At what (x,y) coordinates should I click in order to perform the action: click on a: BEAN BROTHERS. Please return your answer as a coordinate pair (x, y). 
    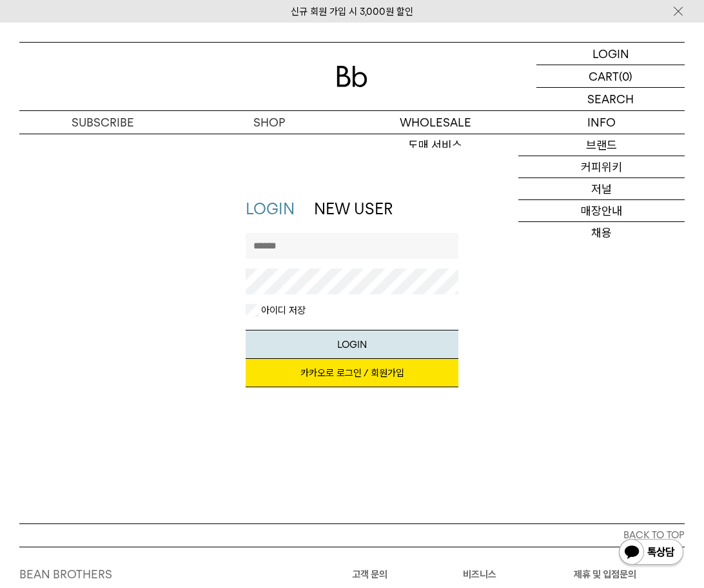
    Looking at the image, I should click on (65, 573).